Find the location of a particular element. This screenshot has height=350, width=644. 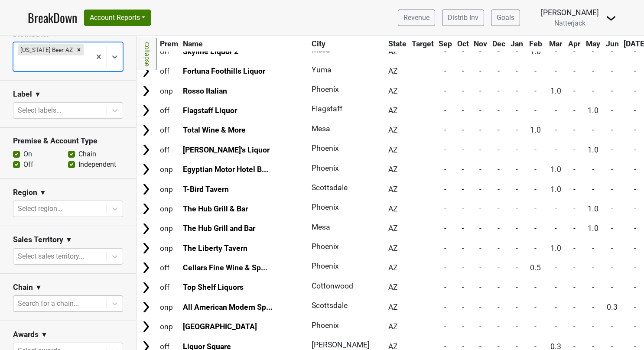

span: Yuma is located at coordinates (321, 70).